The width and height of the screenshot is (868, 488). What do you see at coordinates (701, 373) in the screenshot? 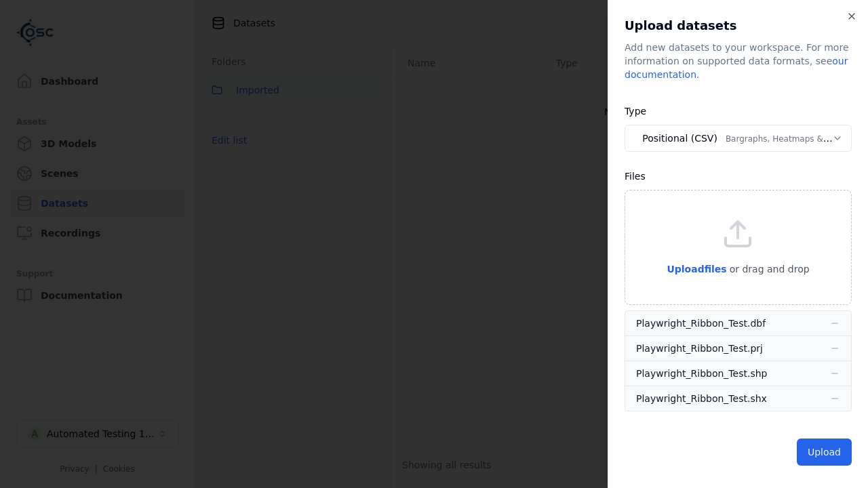
I see `div: Playwright_Ribbon_Test.shp` at bounding box center [701, 373].